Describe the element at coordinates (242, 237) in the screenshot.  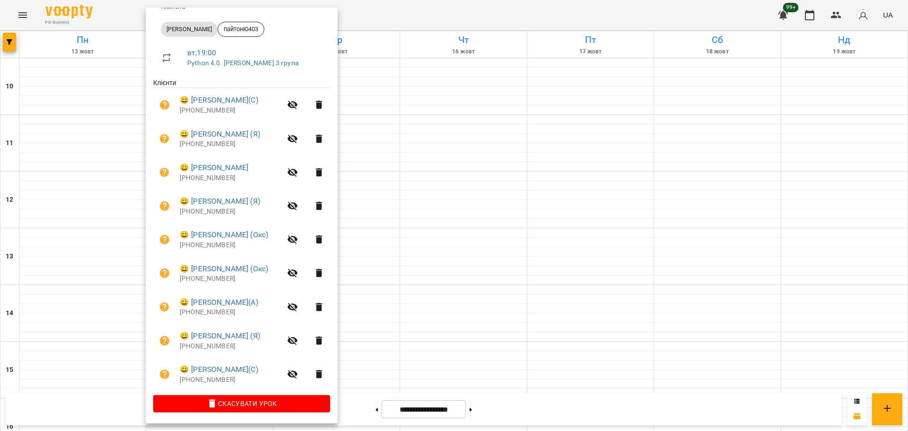
I see `ul: Клієнти` at that location.